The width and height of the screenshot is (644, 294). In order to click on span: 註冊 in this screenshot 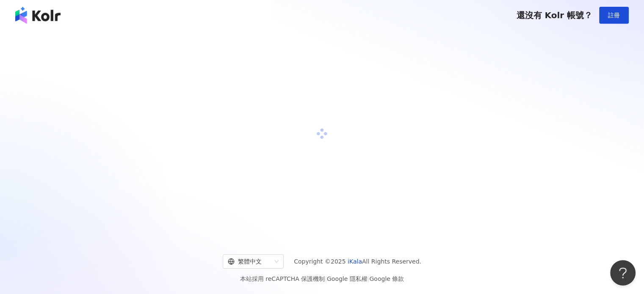, I will do `click(614, 15)`.